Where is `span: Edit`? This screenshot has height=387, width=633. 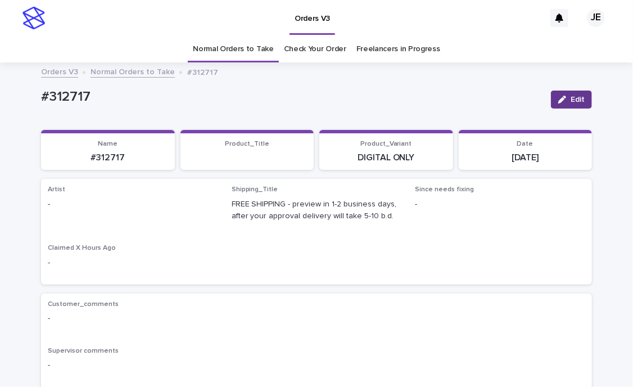
span: Edit is located at coordinates (578, 100).